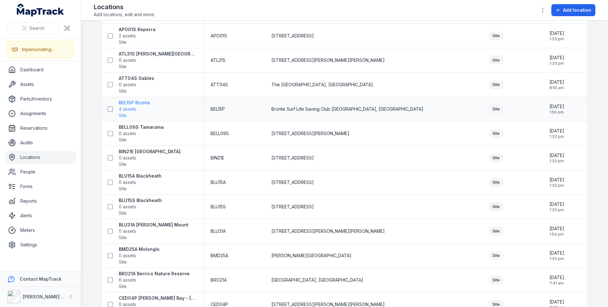  What do you see at coordinates (41, 10) in the screenshot?
I see `a: MapTrack` at bounding box center [41, 10].